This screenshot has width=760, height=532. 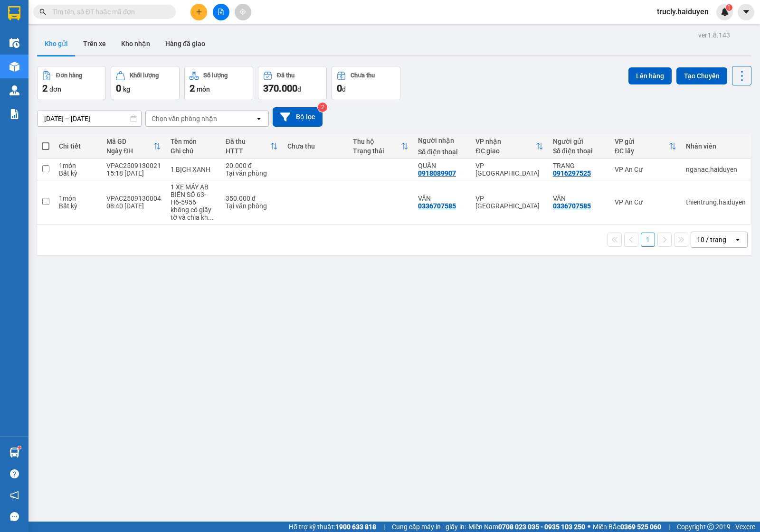 What do you see at coordinates (127, 89) in the screenshot?
I see `span: kg` at bounding box center [127, 89].